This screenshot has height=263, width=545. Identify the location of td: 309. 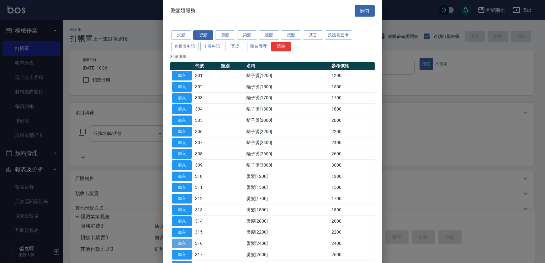
(206, 165).